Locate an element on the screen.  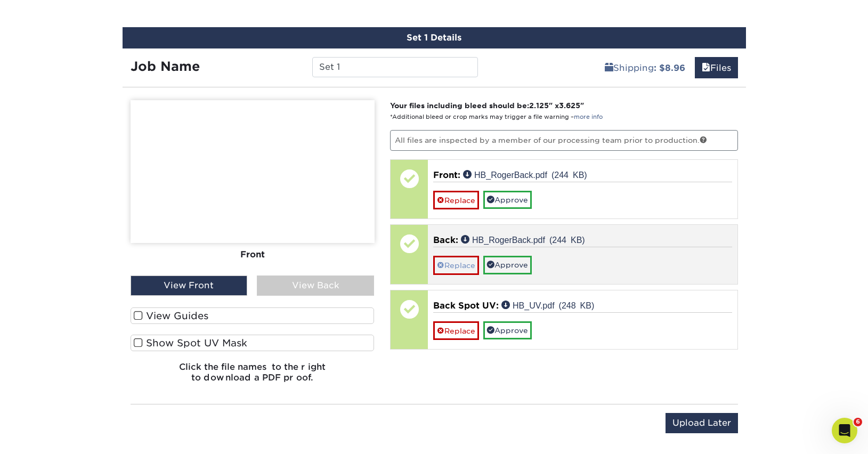
a: Shipping: $8.96 is located at coordinates (644, 67).